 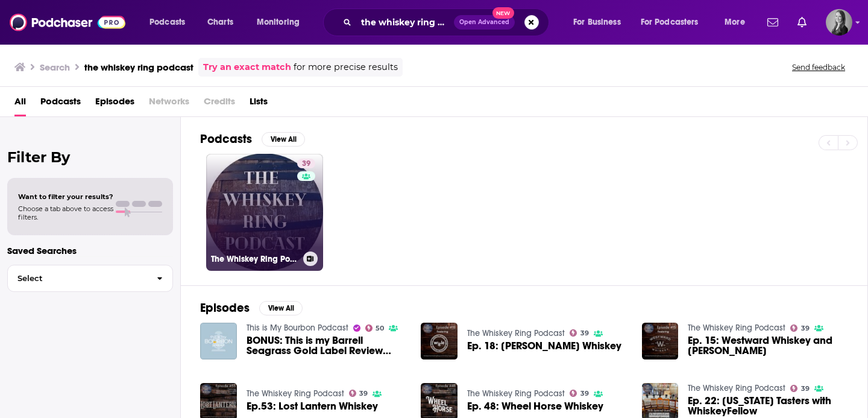 What do you see at coordinates (375, 329) in the screenshot?
I see `a: 50` at bounding box center [375, 329].